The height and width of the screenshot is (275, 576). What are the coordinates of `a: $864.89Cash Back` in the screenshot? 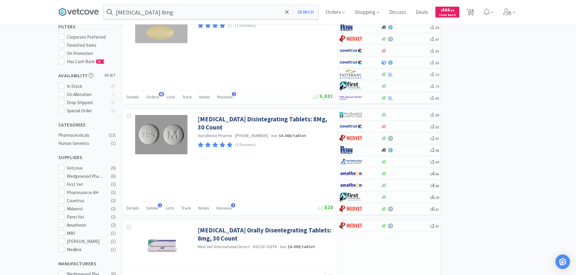 It's located at (447, 12).